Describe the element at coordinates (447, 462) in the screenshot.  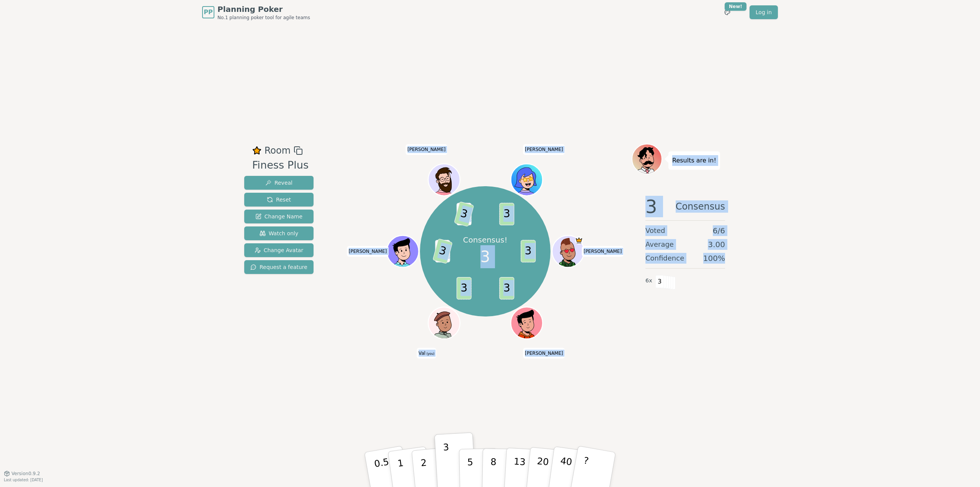
I see `p: 3` at that location.